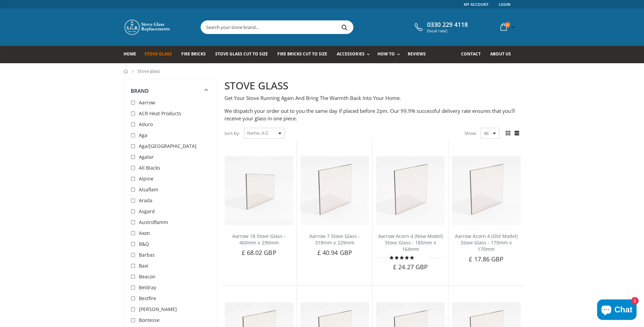  I want to click on img: Aarrow 18 Stove Glass, so click(259, 191).